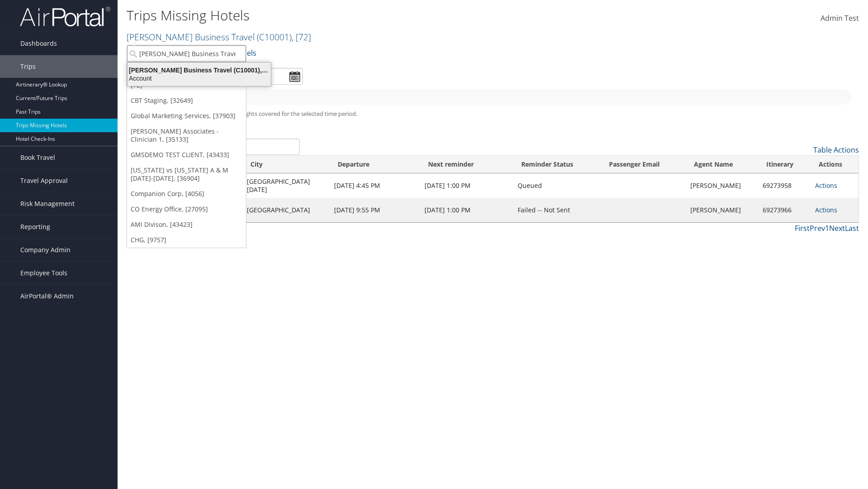 The width and height of the screenshot is (868, 489). What do you see at coordinates (644, 164) in the screenshot?
I see `th: Passenger Email: activate to sort column ascending` at bounding box center [644, 164].